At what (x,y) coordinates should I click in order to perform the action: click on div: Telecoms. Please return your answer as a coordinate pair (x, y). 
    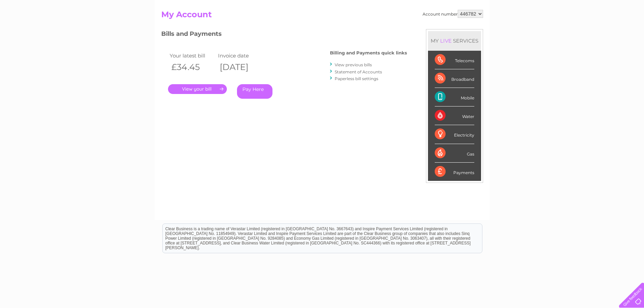
    Looking at the image, I should click on (454, 60).